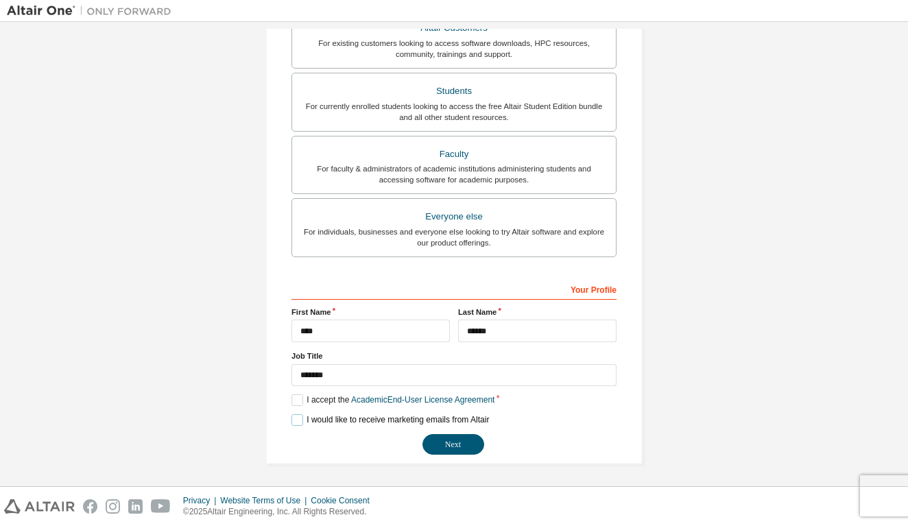 This screenshot has height=526, width=908. I want to click on img: altair_logo.svg, so click(39, 506).